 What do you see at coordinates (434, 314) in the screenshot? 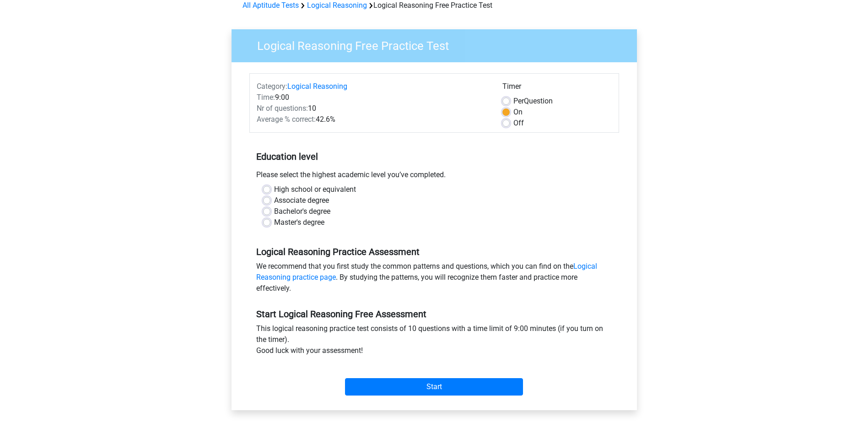
I see `h5: Start Logical Reasoning Free Assessment` at bounding box center [434, 314].